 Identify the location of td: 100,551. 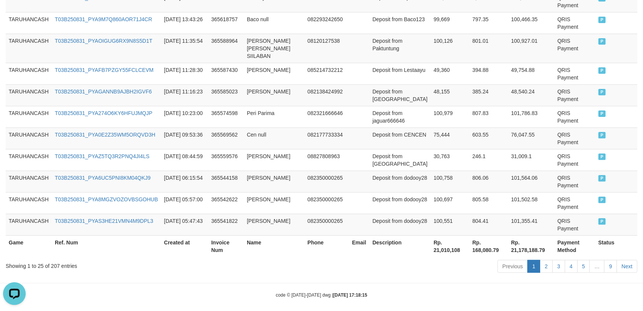
(450, 224).